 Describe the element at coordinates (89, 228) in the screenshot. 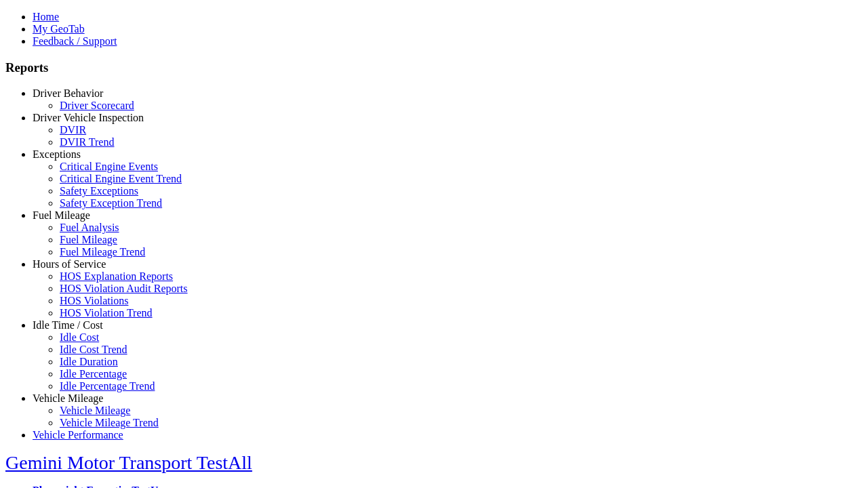

I see `a: Fuel Analysis` at that location.